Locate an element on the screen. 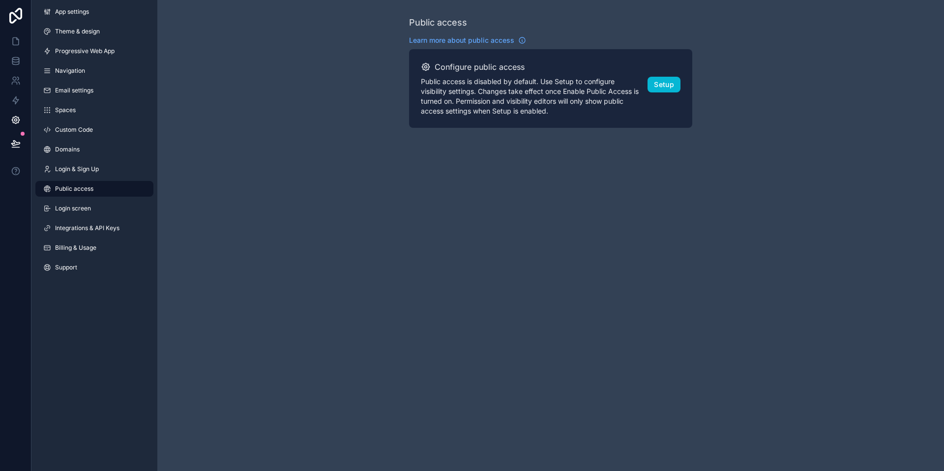 This screenshot has height=471, width=944. span: Integrations & API Keys is located at coordinates (87, 228).